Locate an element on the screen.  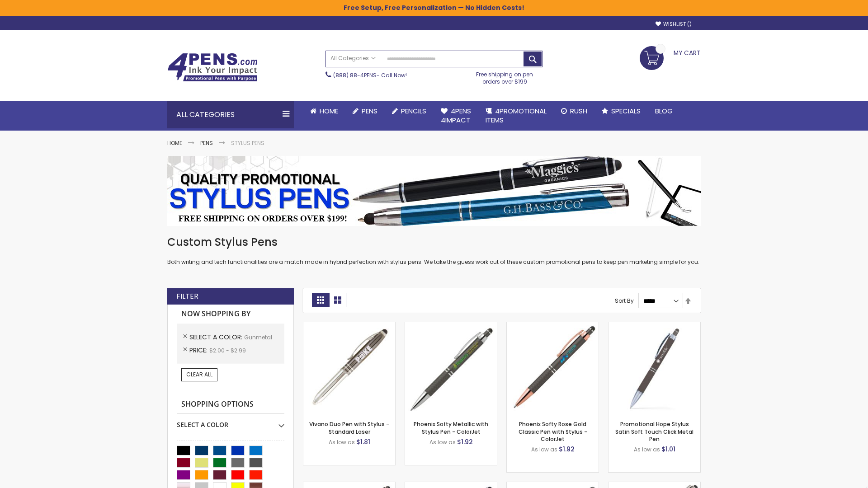
img: Stylus Pens is located at coordinates (434, 191).